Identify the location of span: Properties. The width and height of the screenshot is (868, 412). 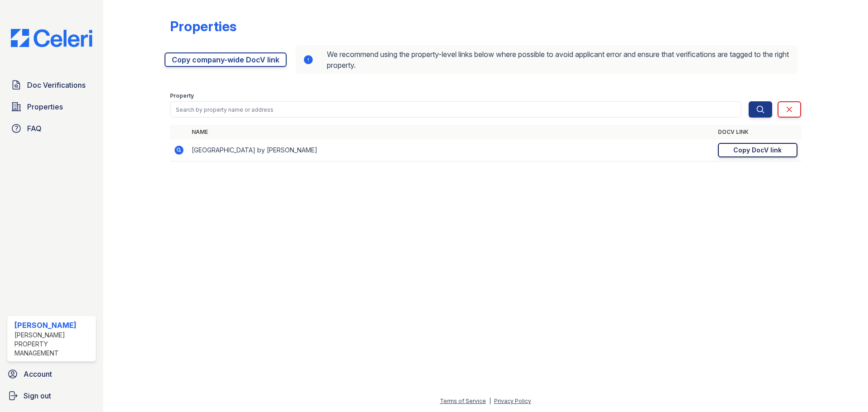
(45, 107).